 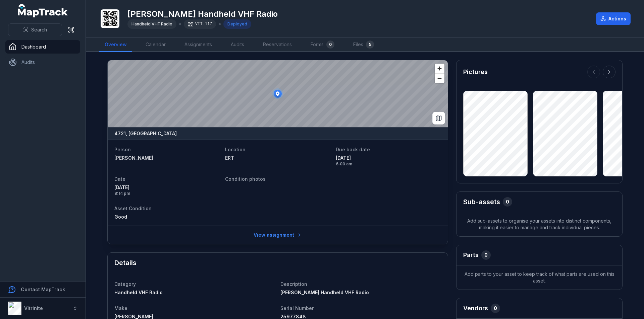 I want to click on a: Files5, so click(x=364, y=45).